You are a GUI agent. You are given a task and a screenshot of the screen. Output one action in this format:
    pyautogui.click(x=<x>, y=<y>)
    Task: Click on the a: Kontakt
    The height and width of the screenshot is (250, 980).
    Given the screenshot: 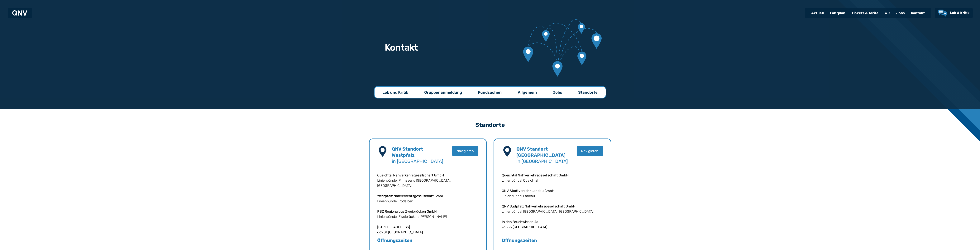 What is the action you would take?
    pyautogui.click(x=918, y=13)
    